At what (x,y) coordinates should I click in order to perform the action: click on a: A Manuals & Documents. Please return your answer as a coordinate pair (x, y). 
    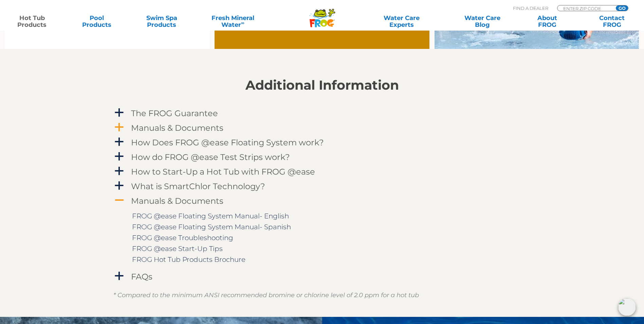
    Looking at the image, I should click on (322, 201).